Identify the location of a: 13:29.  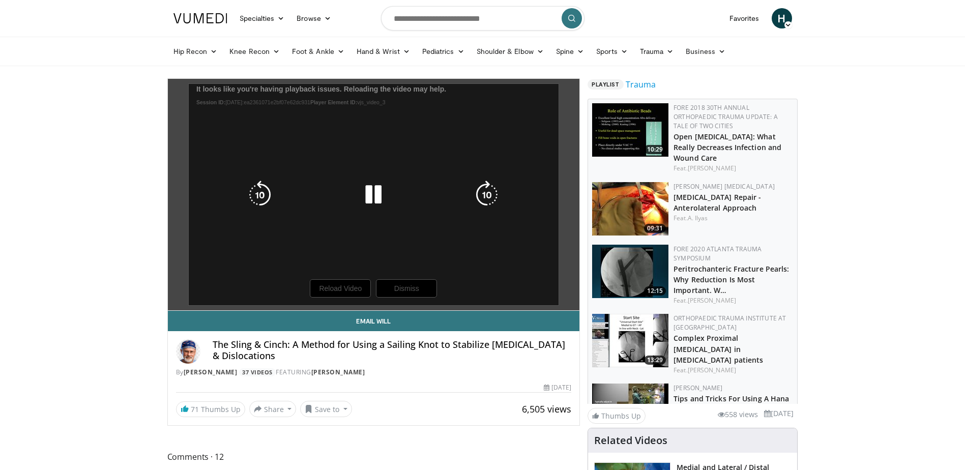
(630, 340).